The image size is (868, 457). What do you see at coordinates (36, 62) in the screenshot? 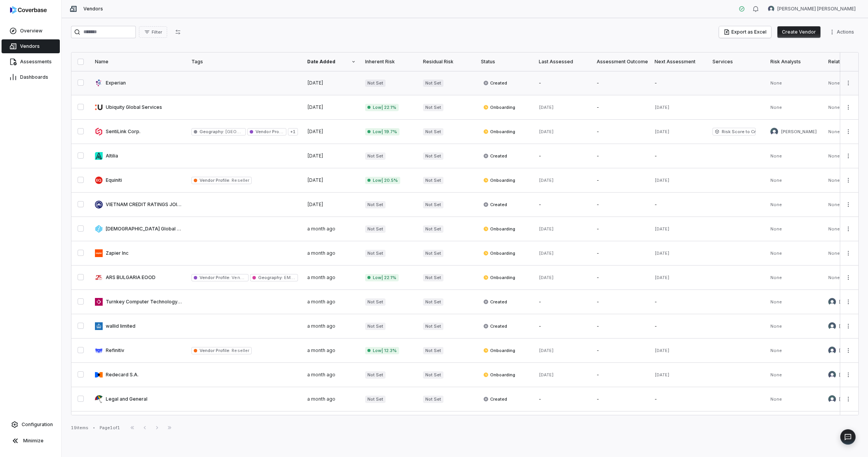
I see `span: Assessments` at bounding box center [36, 62].